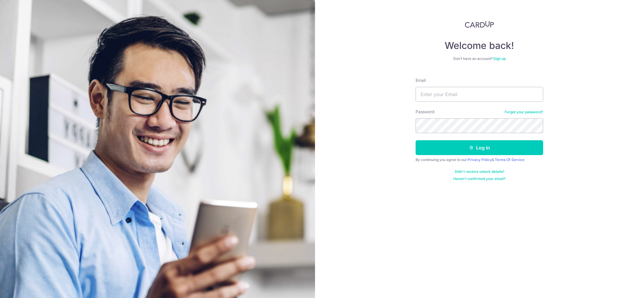 This screenshot has height=298, width=644. I want to click on a: Didn't receive unlock details?, so click(480, 171).